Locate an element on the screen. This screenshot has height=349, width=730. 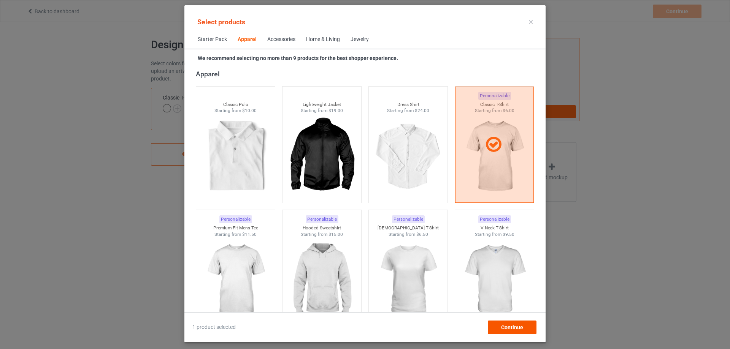
div: Classic Polo is located at coordinates (236, 105).